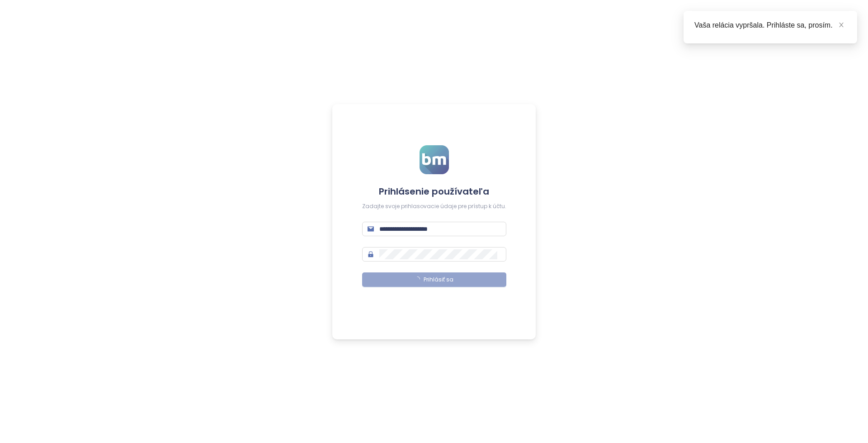 This screenshot has width=868, height=443. I want to click on span: close, so click(842, 25).